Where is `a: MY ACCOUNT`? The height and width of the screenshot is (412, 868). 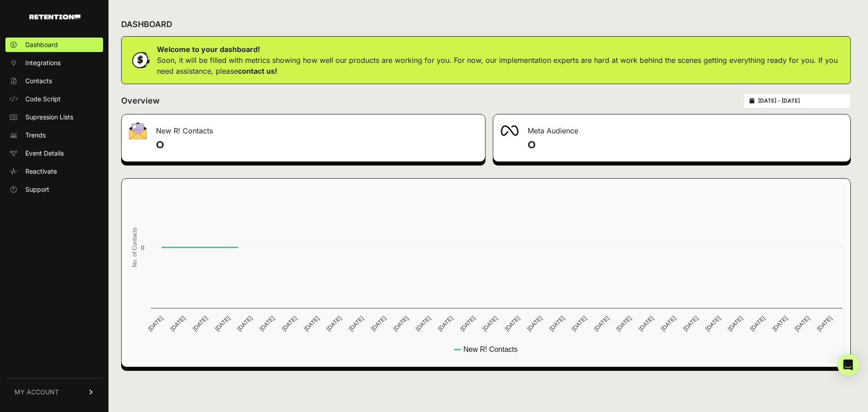 a: MY ACCOUNT is located at coordinates (55, 392).